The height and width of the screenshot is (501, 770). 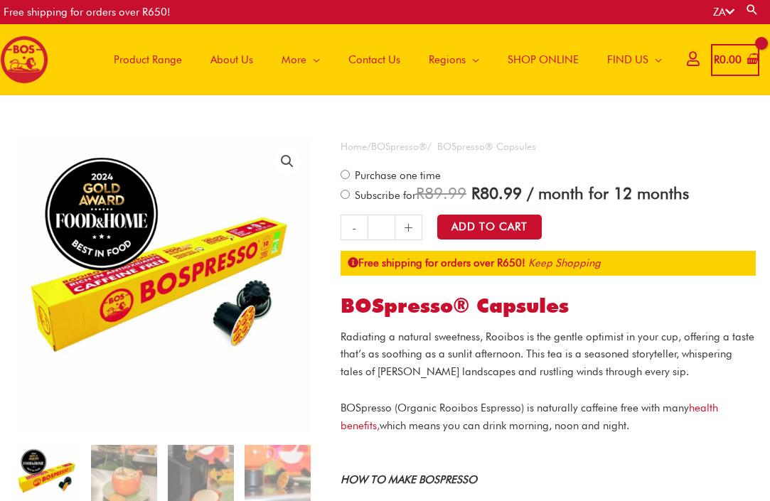 What do you see at coordinates (399, 147) in the screenshot?
I see `a: BOSpresso®` at bounding box center [399, 147].